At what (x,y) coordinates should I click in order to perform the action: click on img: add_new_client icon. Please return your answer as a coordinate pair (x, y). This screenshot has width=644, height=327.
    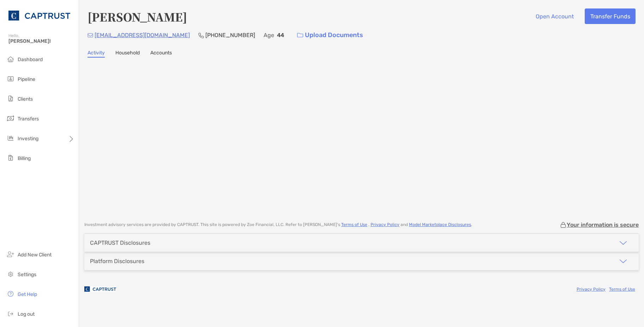
    Looking at the image, I should click on (10, 254).